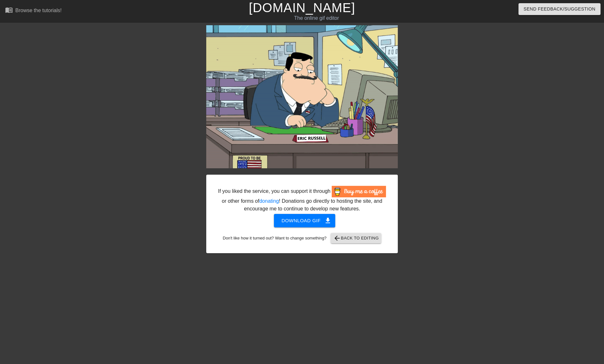 This screenshot has height=364, width=604. I want to click on img: Buy Me A Coffee, so click(359, 191).